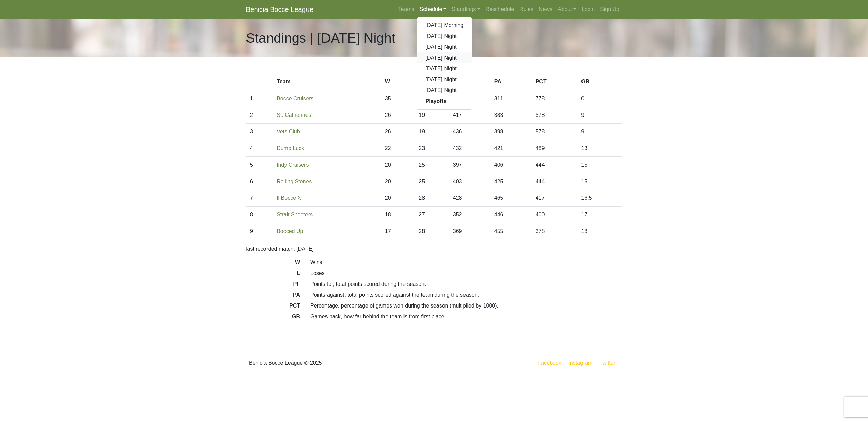 The image size is (868, 422). I want to click on dd: Games back, how far behind the team is from first place., so click(466, 317).